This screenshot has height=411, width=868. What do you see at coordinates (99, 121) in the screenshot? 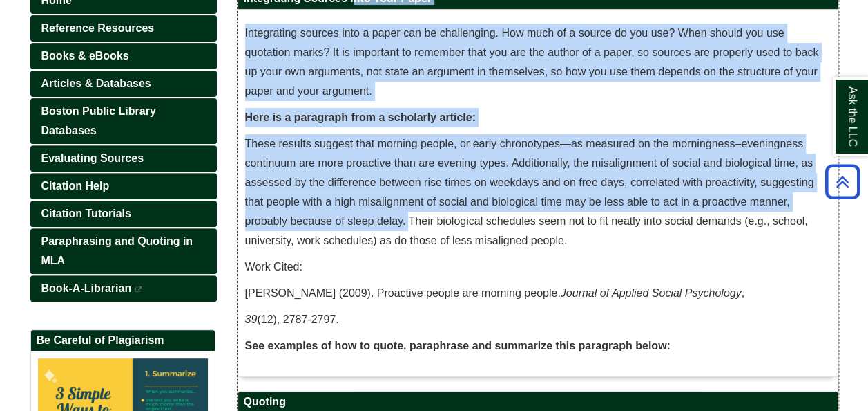
I see `span: Boston Public Library Databases` at bounding box center [99, 121].